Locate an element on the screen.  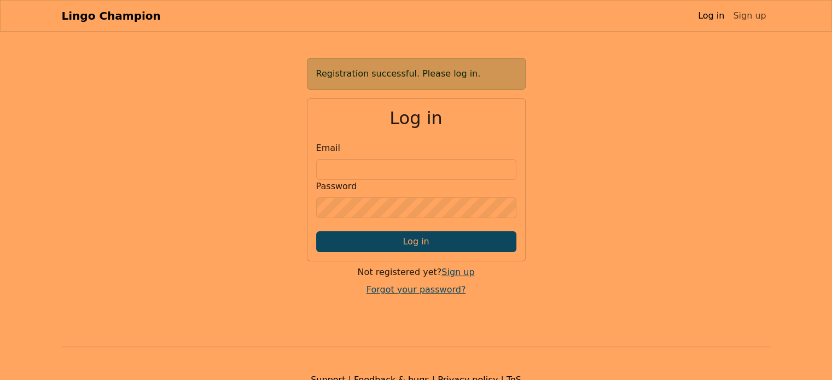
a: Lingo Champion is located at coordinates (111, 16).